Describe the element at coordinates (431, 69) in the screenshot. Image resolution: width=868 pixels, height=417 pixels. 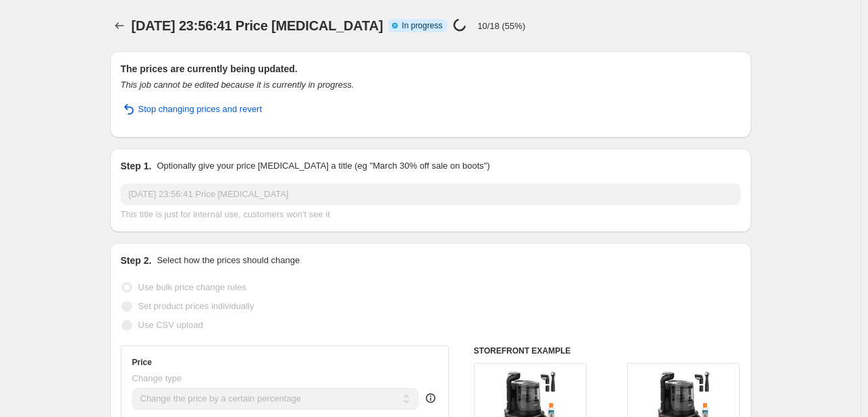
I see `h2: The prices are currently being updated.` at that location.